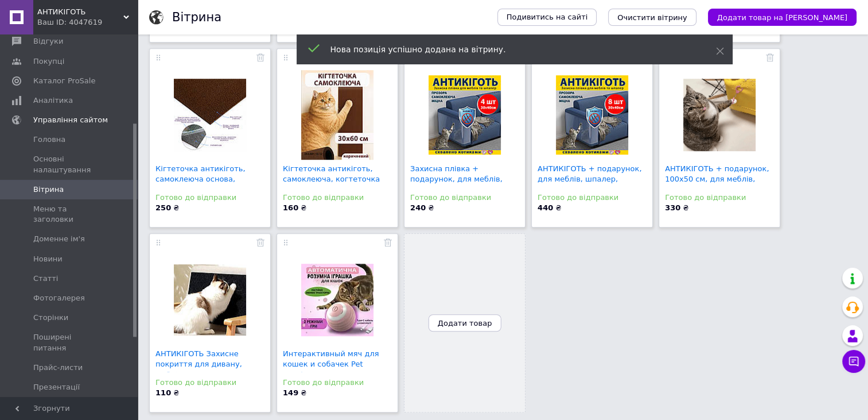 The height and width of the screenshot is (420, 868). I want to click on img: Интерактивный мяч для кошек и собачек Pet Gravity, USB зарядка, Вращающийся мячик, игрушка для ко..., so click(337, 300).